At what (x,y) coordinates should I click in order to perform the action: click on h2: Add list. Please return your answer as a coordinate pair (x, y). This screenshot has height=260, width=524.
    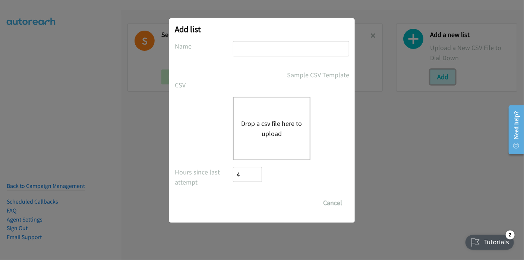
    Looking at the image, I should click on (262, 29).